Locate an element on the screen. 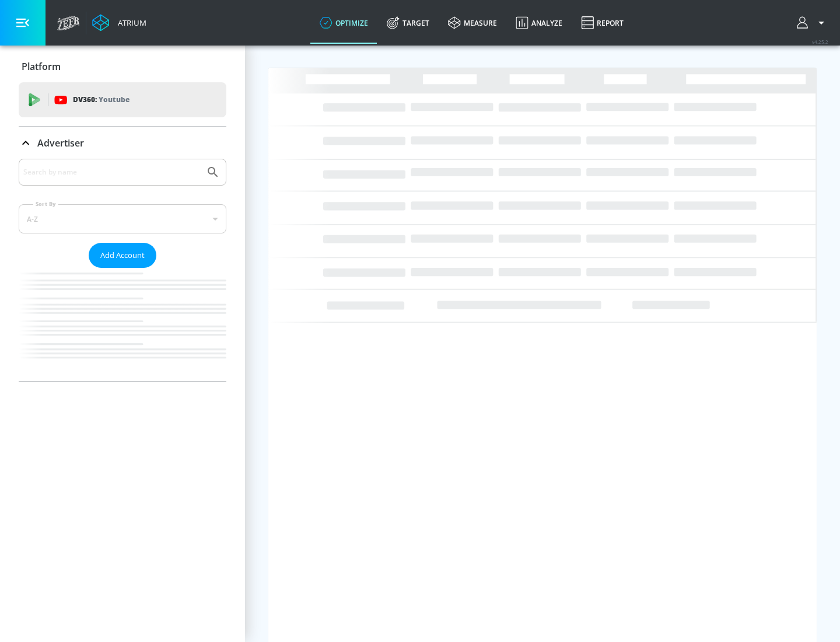 This screenshot has height=642, width=840. a: Target is located at coordinates (408, 22).